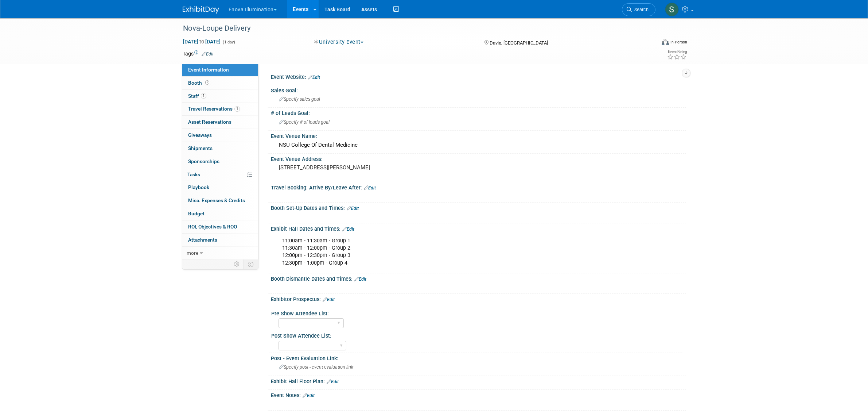  I want to click on span: Attachments, so click(203, 239).